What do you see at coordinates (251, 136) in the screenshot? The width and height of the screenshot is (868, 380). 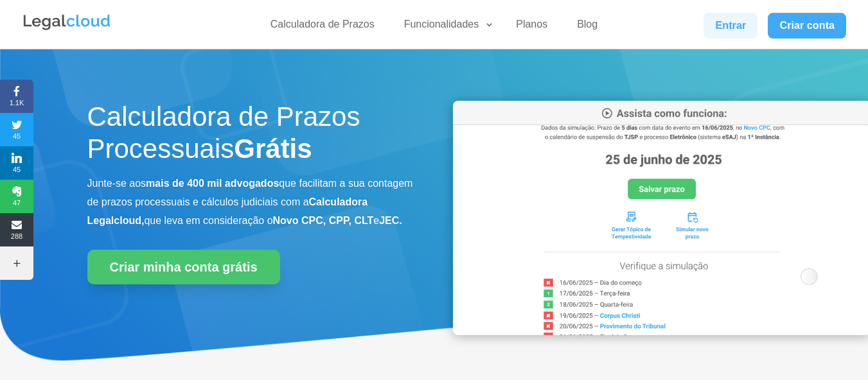 I see `h1: Calculadora de Prazos Processuais` at bounding box center [251, 136].